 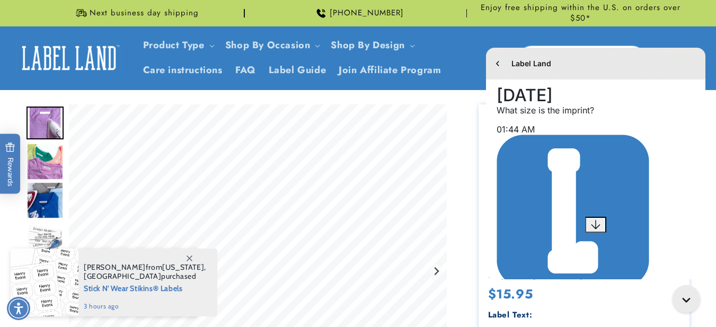 I want to click on div: Go to slide 2, so click(x=45, y=162).